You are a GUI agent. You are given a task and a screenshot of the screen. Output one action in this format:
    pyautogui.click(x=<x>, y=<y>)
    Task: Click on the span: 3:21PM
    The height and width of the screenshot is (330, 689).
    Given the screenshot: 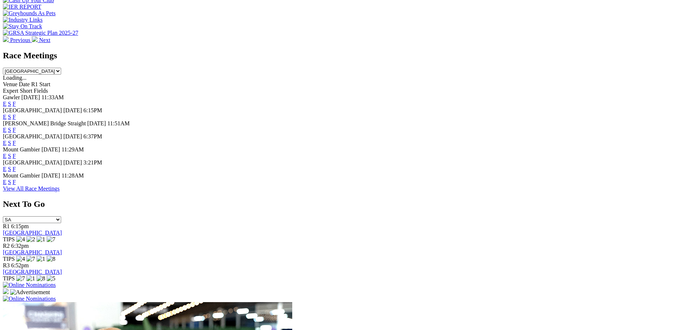 What is the action you would take?
    pyautogui.click(x=93, y=162)
    